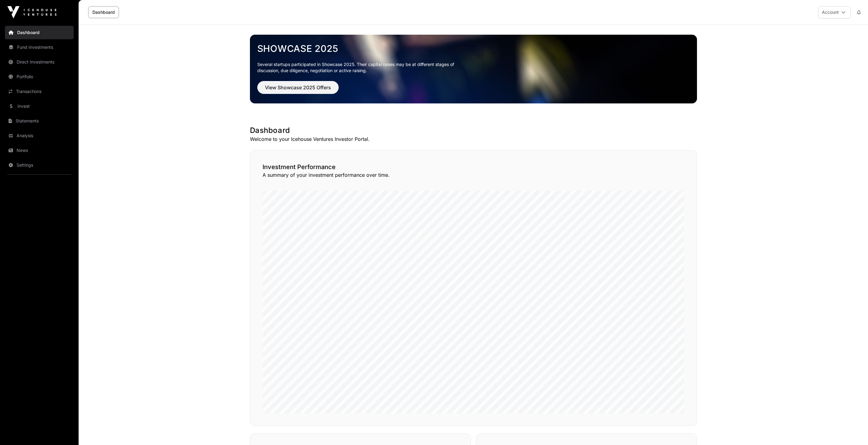 The image size is (868, 445). I want to click on a: Invest, so click(39, 106).